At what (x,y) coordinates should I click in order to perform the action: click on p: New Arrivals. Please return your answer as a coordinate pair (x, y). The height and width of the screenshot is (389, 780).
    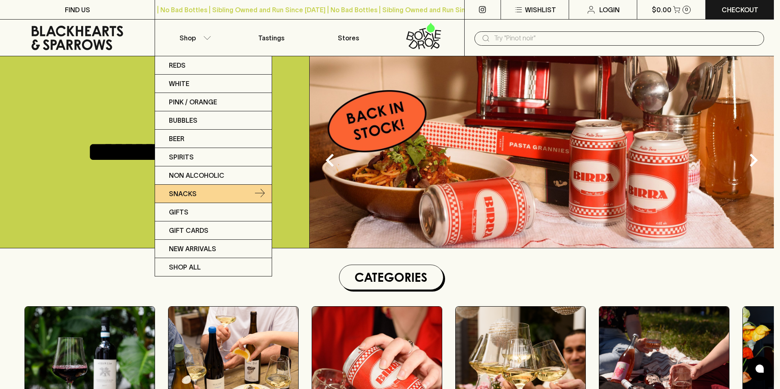
    Looking at the image, I should click on (192, 249).